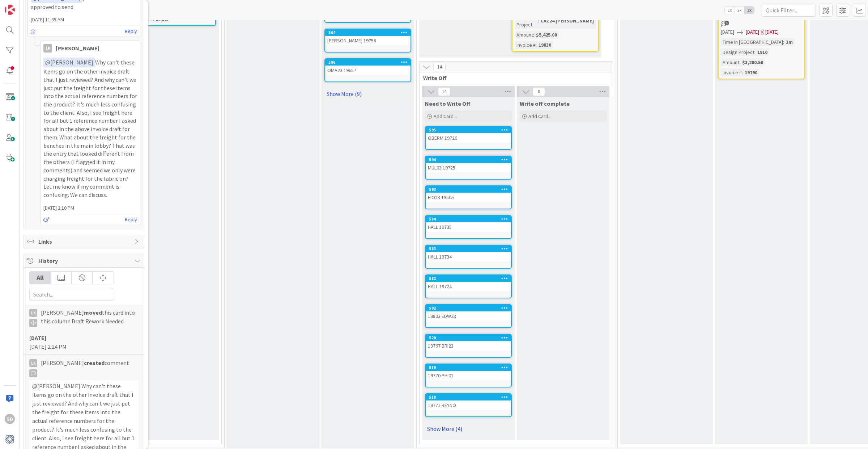 This screenshot has width=868, height=449. Describe the element at coordinates (468, 135) in the screenshot. I see `div: 595OBERM 19726` at that location.